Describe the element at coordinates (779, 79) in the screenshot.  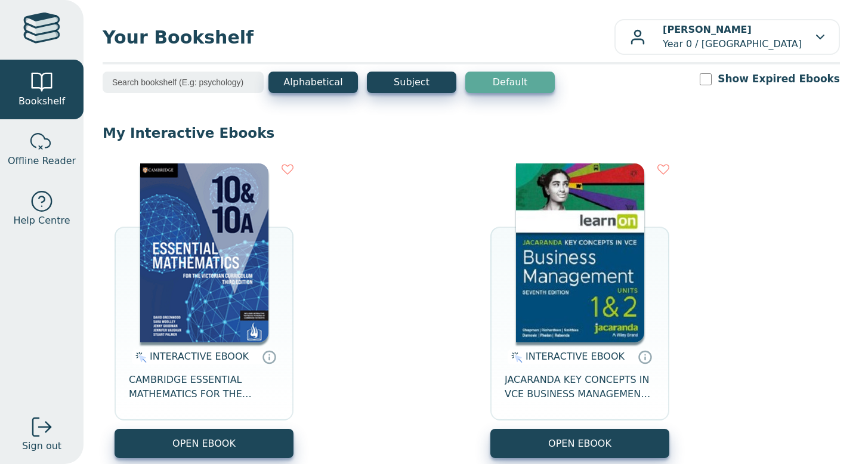
I see `label: Show Expired Ebooks` at that location.